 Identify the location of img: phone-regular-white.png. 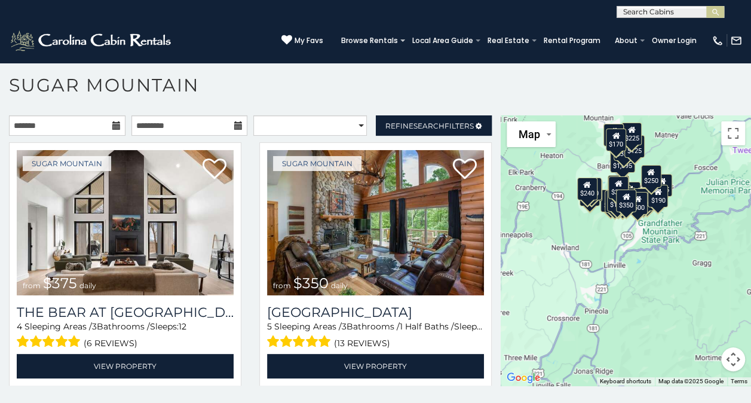
(717, 41).